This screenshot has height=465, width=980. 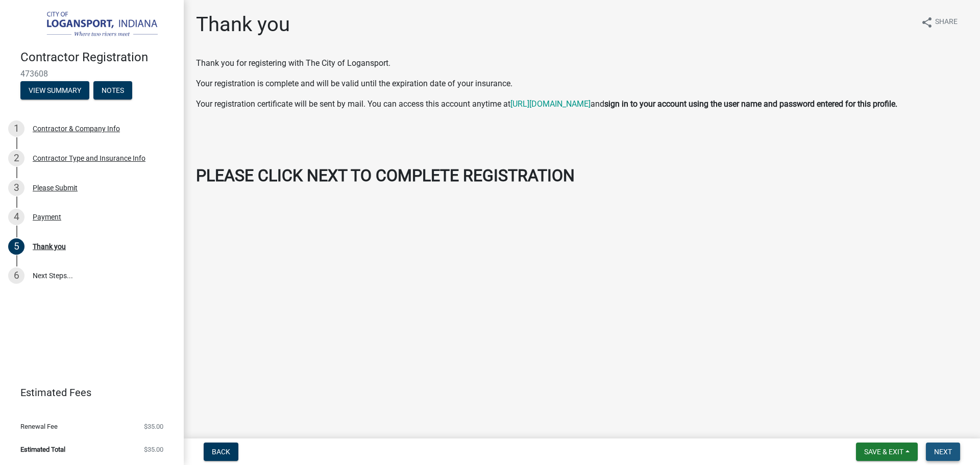 I want to click on span: Back, so click(x=221, y=452).